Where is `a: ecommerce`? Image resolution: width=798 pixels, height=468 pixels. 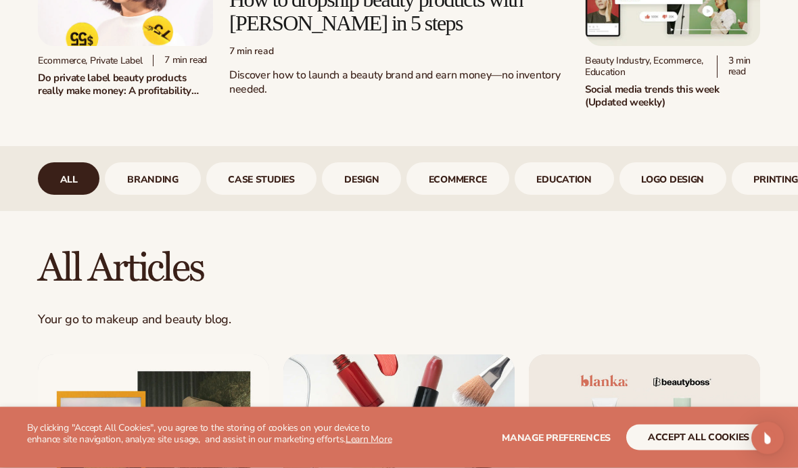
a: ecommerce is located at coordinates (458, 179).